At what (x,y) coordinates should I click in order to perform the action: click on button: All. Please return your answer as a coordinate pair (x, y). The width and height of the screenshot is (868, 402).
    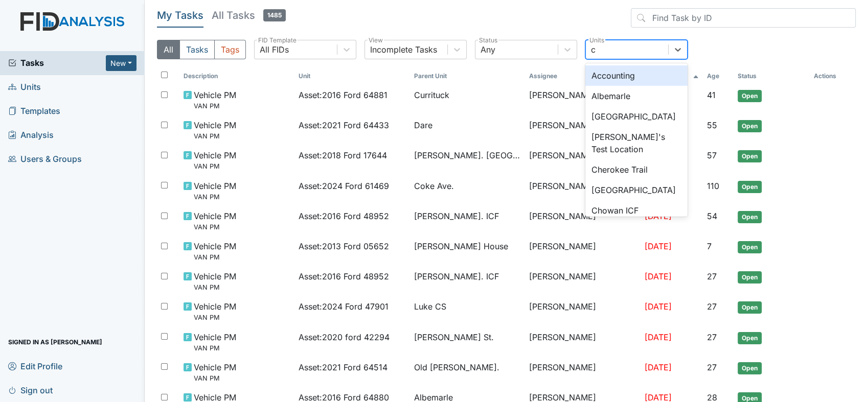
    Looking at the image, I should click on (168, 50).